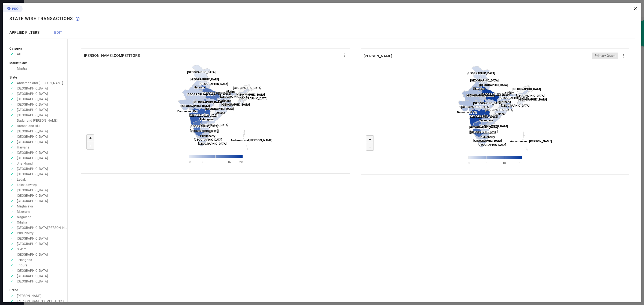 This screenshot has width=644, height=305. Describe the element at coordinates (16, 48) in the screenshot. I see `span: Category` at that location.